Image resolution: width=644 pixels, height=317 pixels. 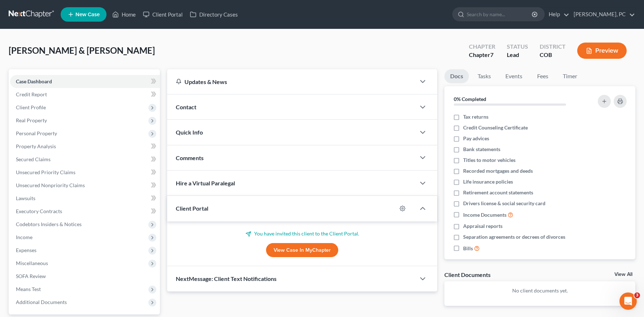 I want to click on span: Separation agreements or decrees of divorces, so click(x=514, y=237).